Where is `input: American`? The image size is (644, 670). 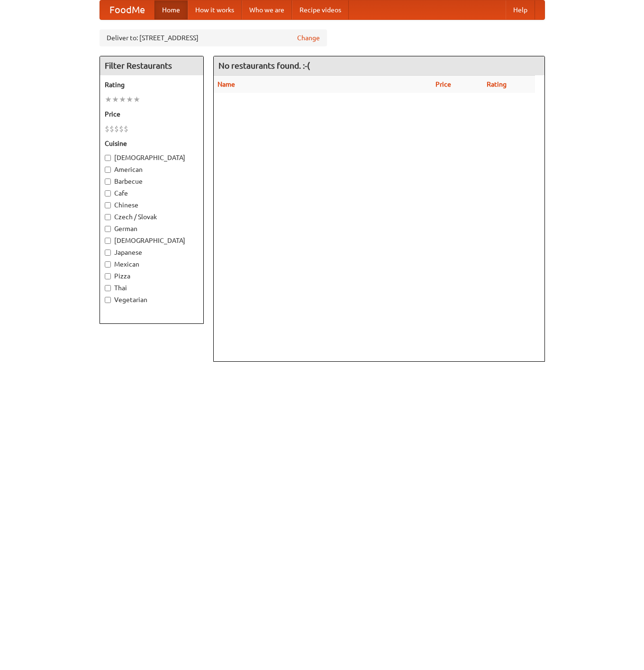
input: American is located at coordinates (108, 170).